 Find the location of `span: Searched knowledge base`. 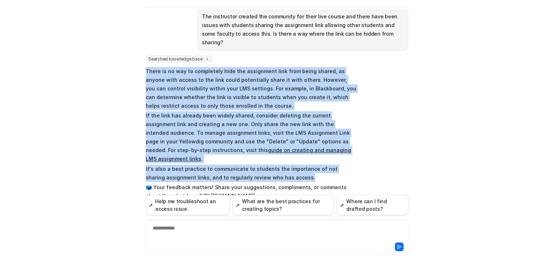

span: Searched knowledge base is located at coordinates (179, 59).